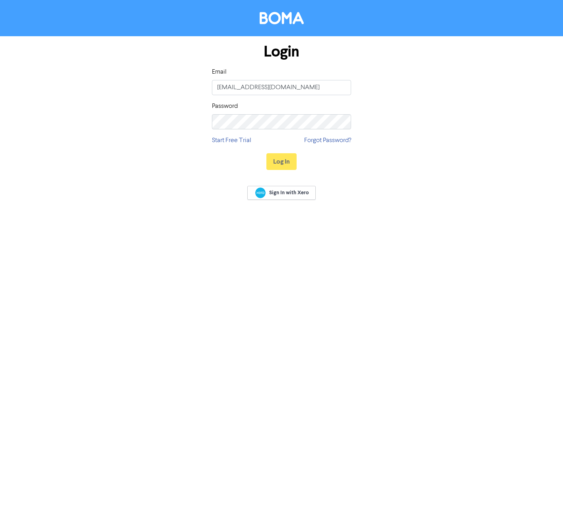 Image resolution: width=563 pixels, height=523 pixels. What do you see at coordinates (282, 52) in the screenshot?
I see `h1: Login` at bounding box center [282, 52].